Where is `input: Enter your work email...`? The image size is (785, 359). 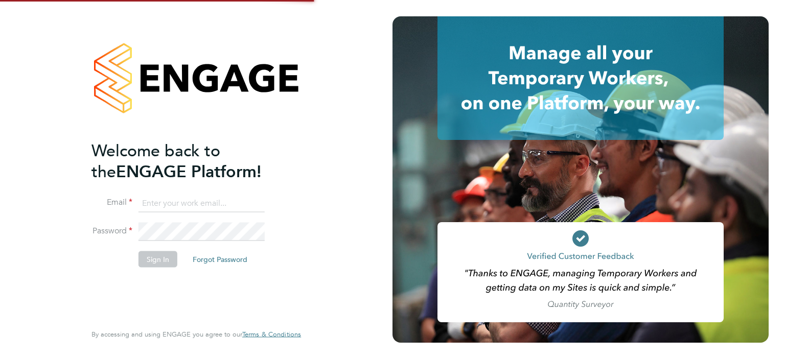 input: Enter your work email... is located at coordinates (201, 204).